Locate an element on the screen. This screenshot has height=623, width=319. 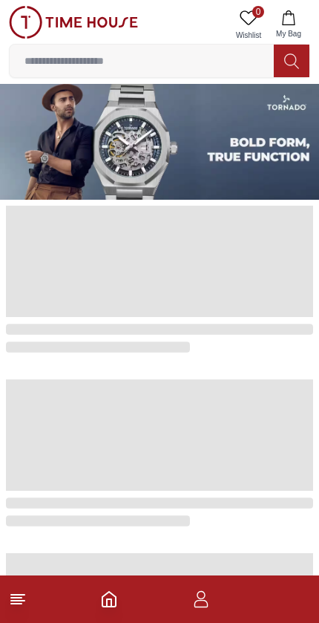
span: Wishlist is located at coordinates (249, 35).